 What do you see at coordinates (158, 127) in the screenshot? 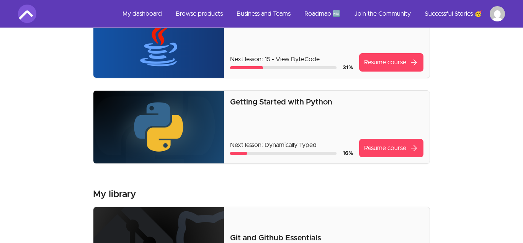
I see `img: Product image for Getting Started with Python` at bounding box center [158, 127].